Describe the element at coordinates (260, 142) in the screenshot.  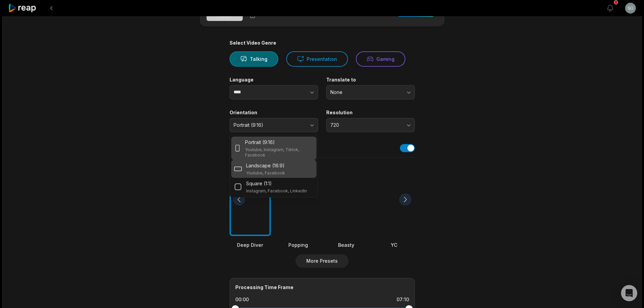
I see `p: Portrait (9:16)` at that location.